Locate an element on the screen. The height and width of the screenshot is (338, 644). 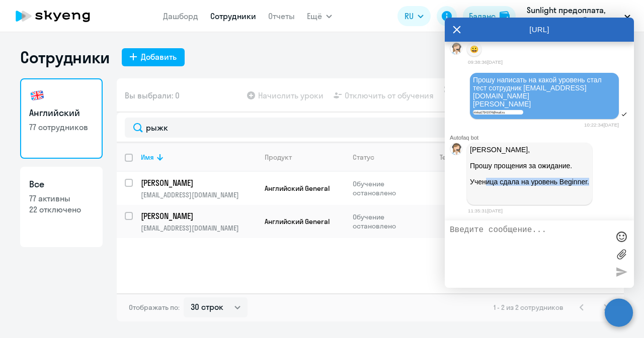
span: RU is located at coordinates (409, 16).